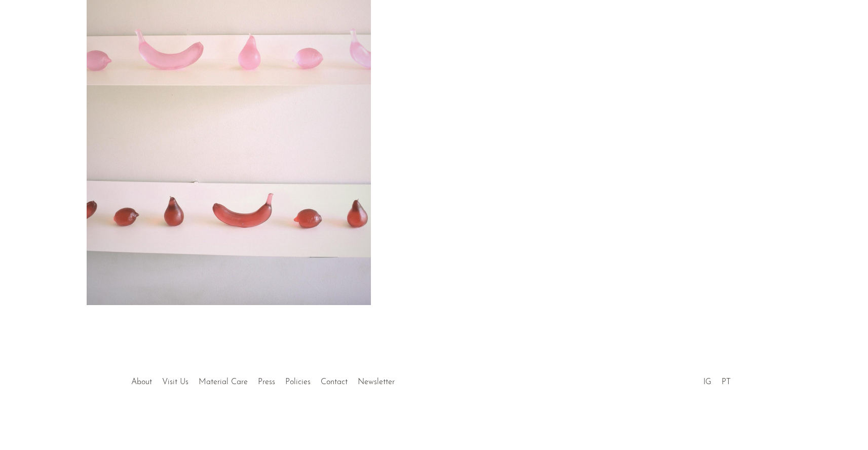 The height and width of the screenshot is (450, 868). I want to click on a: Contact, so click(334, 382).